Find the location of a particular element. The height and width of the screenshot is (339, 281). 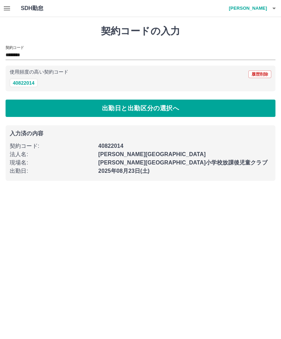

button: 履歴削除 is located at coordinates (260, 74).